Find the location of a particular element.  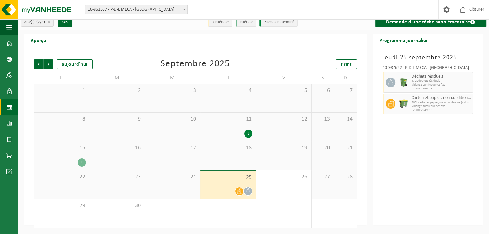

li: exécuté is located at coordinates (246, 22).